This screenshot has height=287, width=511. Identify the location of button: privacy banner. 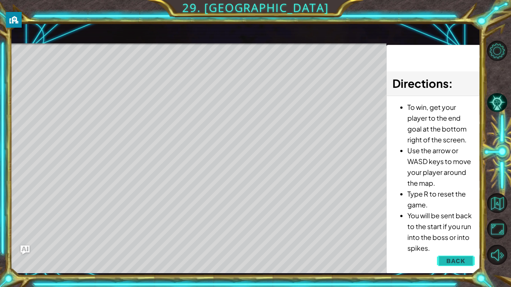
(14, 20).